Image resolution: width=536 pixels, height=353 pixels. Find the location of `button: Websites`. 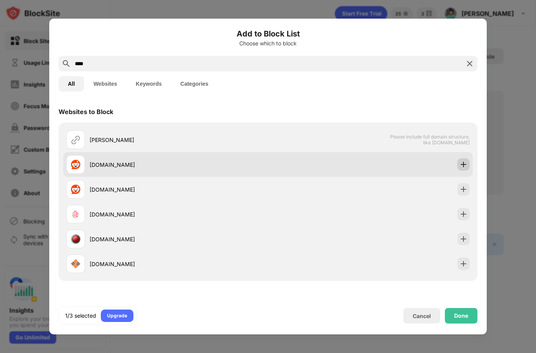

button: Websites is located at coordinates (105, 84).